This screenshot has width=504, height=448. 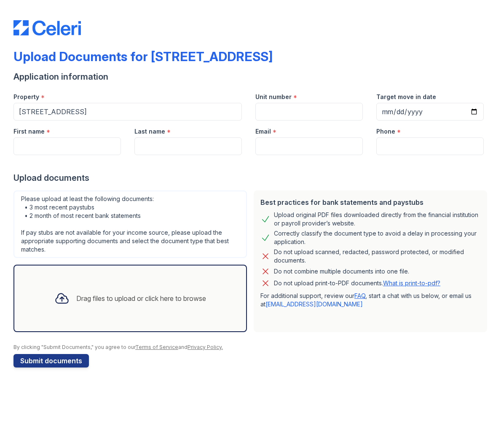 What do you see at coordinates (412, 283) in the screenshot?
I see `a: What is print-to-pdf?` at bounding box center [412, 283].